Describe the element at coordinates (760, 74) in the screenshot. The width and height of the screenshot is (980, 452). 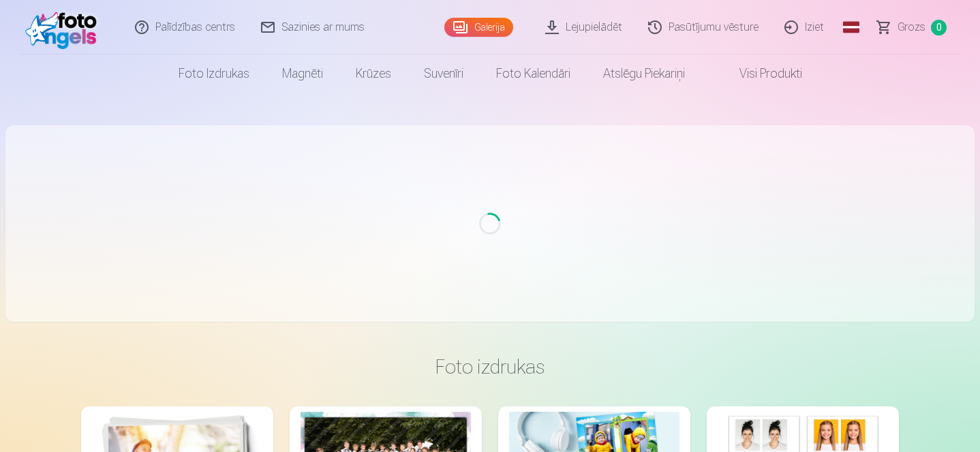
I see `a: Visi produkti` at that location.